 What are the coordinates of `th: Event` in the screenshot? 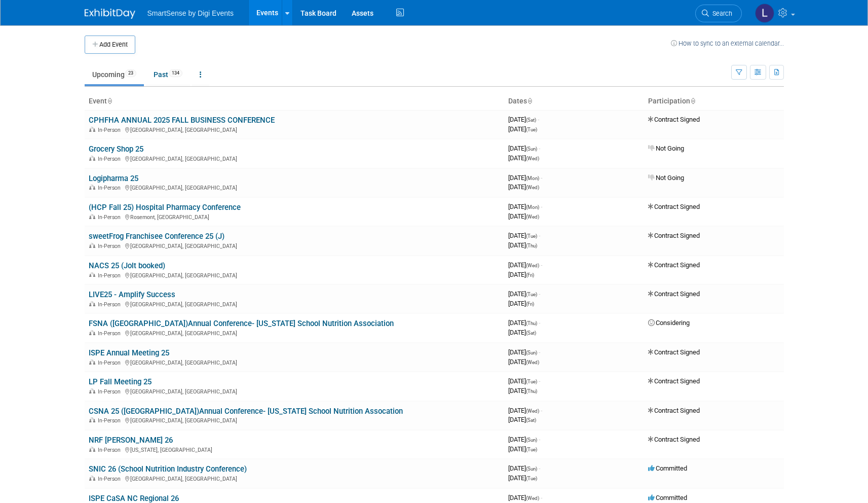 It's located at (295, 102).